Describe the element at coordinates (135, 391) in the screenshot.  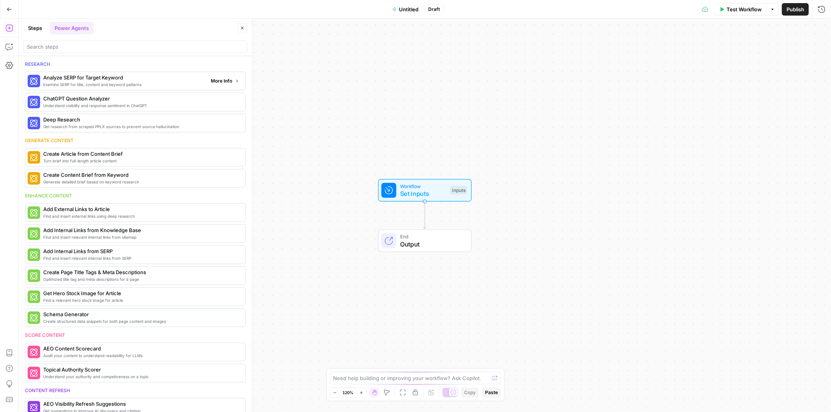
I see `div: Content refresh` at that location.